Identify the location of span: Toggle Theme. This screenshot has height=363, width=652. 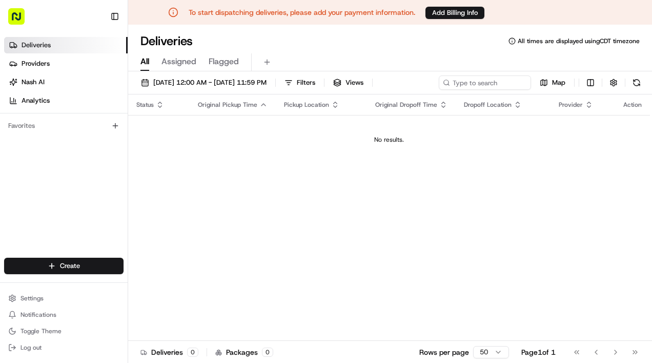
(41, 331).